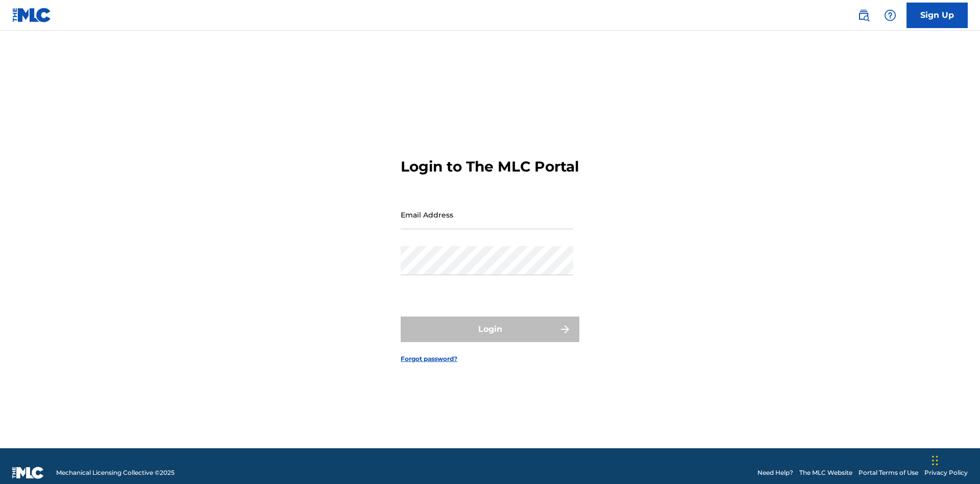  What do you see at coordinates (32, 15) in the screenshot?
I see `img: MLC Logo` at bounding box center [32, 15].